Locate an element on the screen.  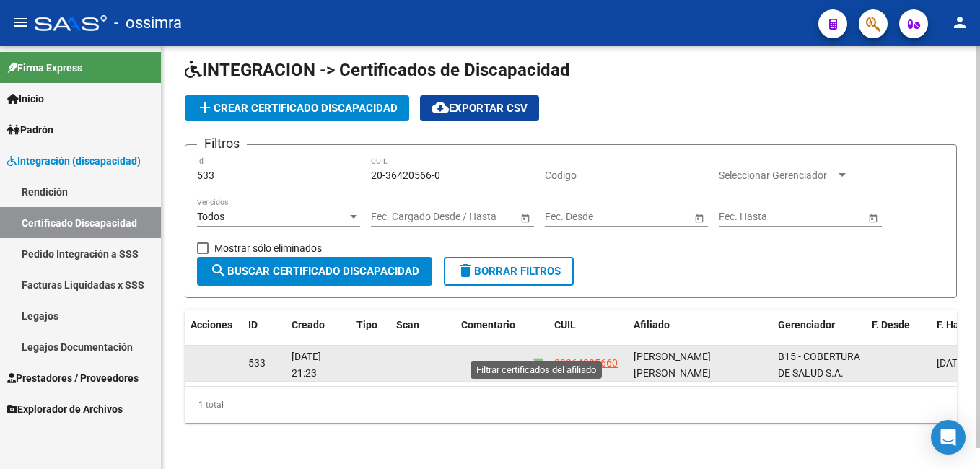
span: Tipo is located at coordinates (366, 325).